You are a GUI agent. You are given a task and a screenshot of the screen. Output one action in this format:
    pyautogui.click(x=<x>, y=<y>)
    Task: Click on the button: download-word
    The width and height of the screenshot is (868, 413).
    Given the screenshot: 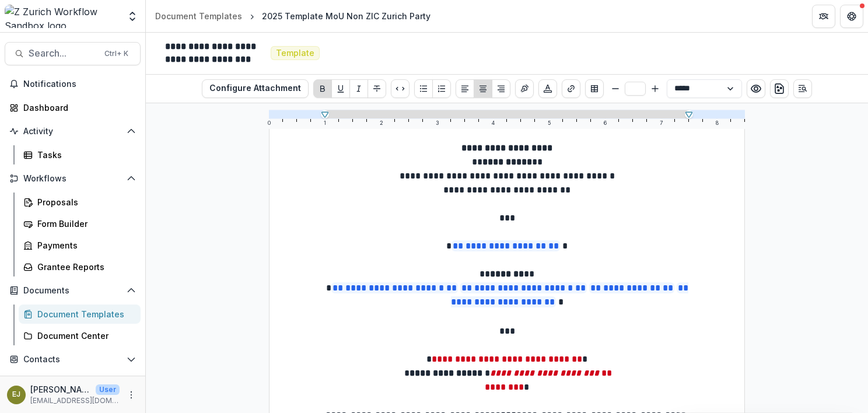 What is the action you would take?
    pyautogui.click(x=779, y=89)
    